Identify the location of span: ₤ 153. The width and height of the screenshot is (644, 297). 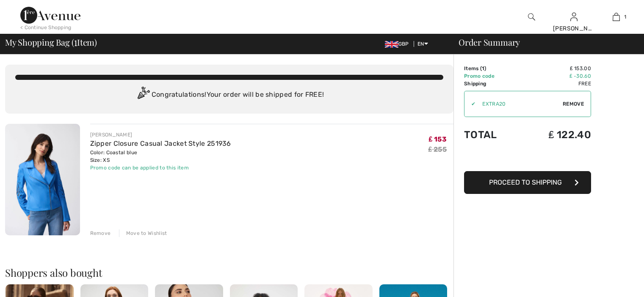
(438, 139).